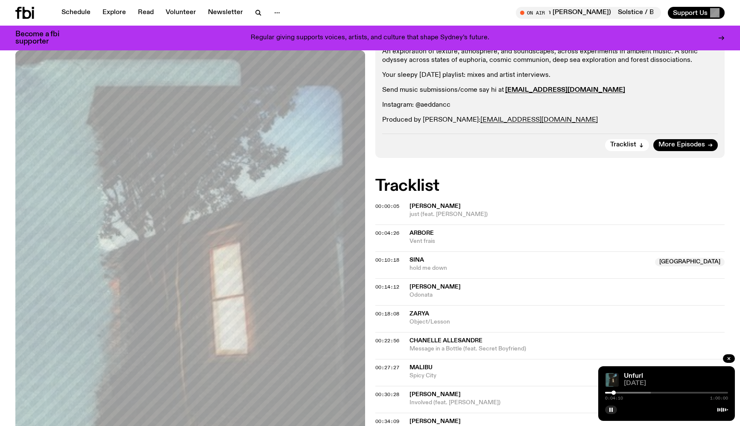  Describe the element at coordinates (567, 322) in the screenshot. I see `span: Object/Lesson` at that location.